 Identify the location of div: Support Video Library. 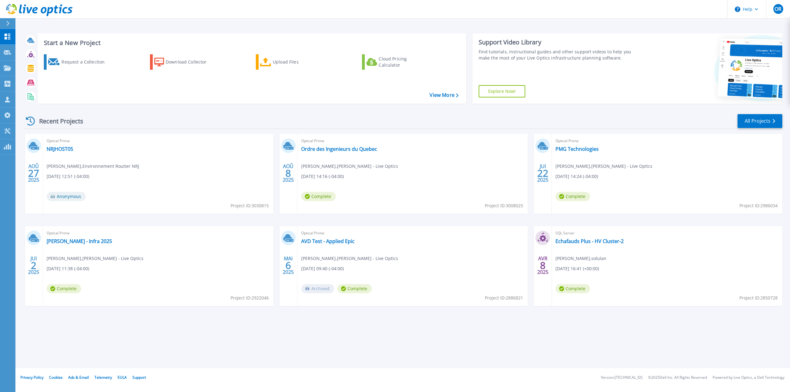
(558, 42).